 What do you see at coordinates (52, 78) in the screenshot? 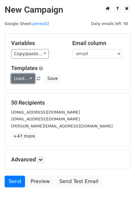
I see `button: Save` at bounding box center [52, 78].